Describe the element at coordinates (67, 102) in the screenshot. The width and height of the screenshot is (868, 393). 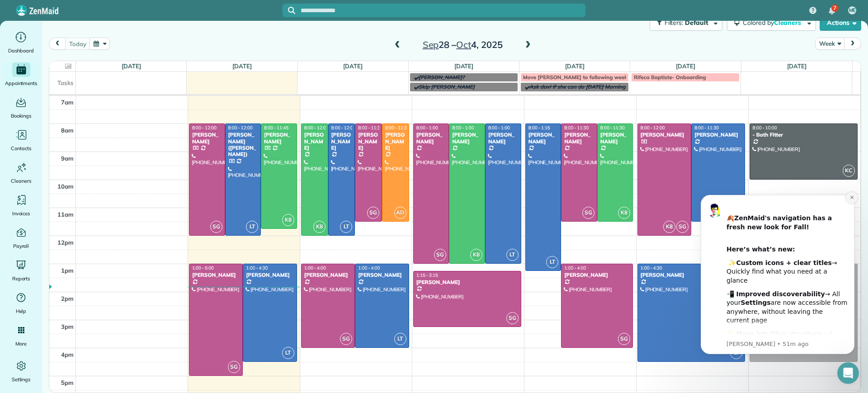
I see `span: 7am` at that location.